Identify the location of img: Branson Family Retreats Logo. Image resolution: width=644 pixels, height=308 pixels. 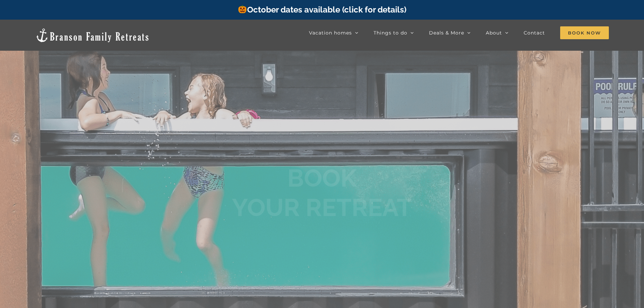
(92, 35).